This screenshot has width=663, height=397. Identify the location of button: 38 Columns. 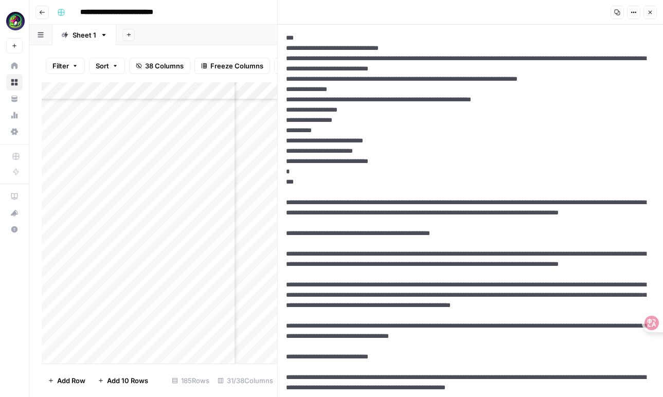
(160, 66).